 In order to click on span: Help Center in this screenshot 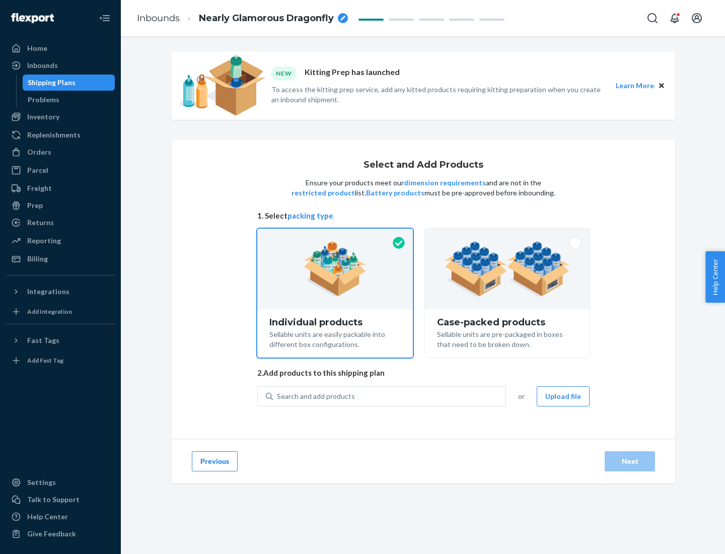, I will do `click(715, 277)`.